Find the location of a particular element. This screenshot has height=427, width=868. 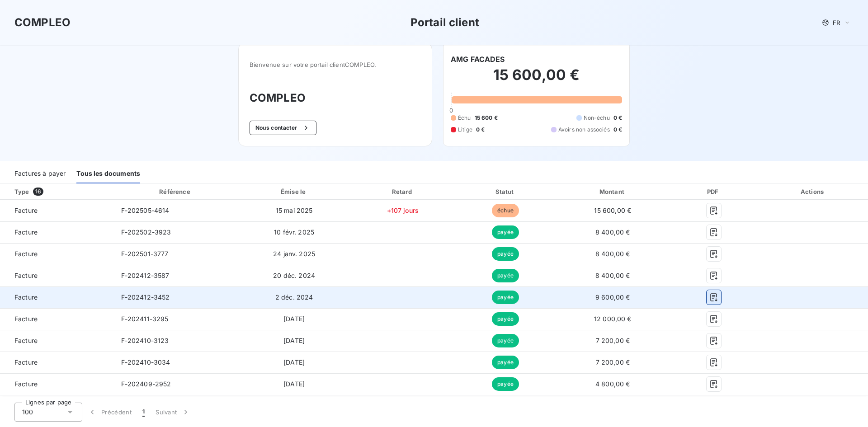

span: F-202409-2952 is located at coordinates (146, 383).